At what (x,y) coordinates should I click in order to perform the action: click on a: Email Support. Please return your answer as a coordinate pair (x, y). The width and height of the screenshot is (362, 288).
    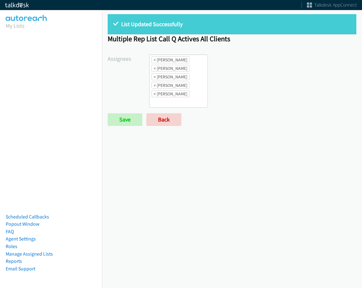
    Looking at the image, I should click on (20, 269).